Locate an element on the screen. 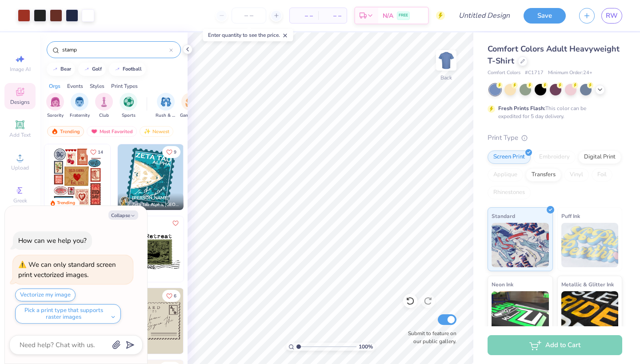 Image resolution: width=640 pixels, height=364 pixels. div: Foil is located at coordinates (602, 175).